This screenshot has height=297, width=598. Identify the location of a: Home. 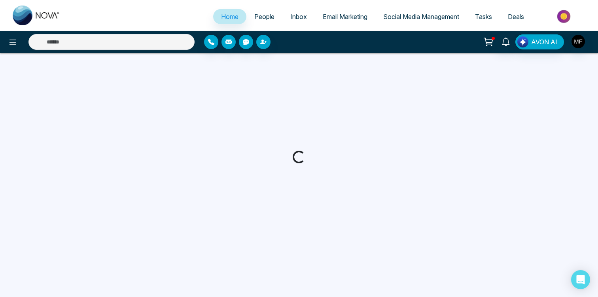
(230, 17).